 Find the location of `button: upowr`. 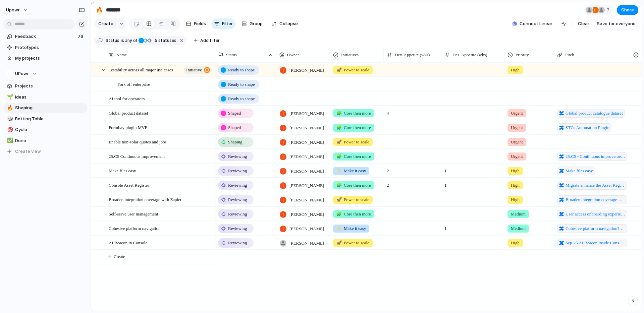

button: upowr is located at coordinates (17, 10).